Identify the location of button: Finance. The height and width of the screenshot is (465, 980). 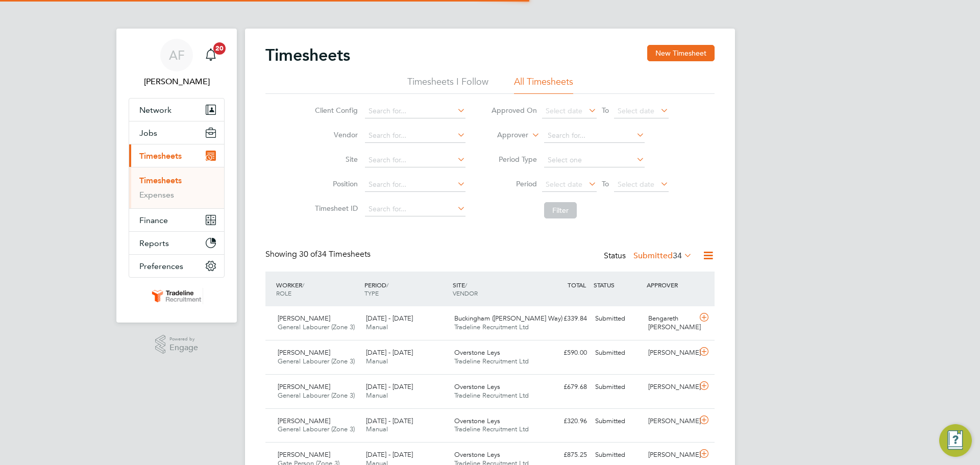
(177, 220).